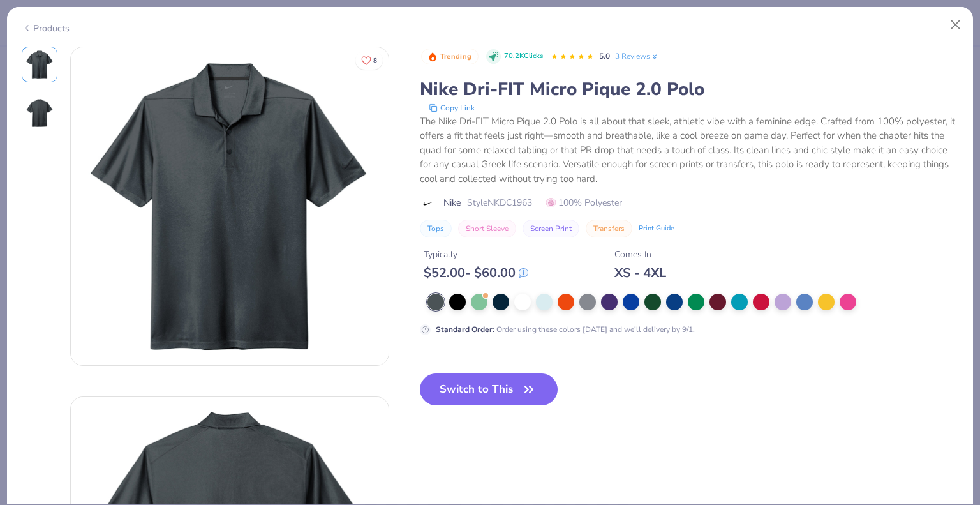  I want to click on button: copy to clipboard, so click(452, 108).